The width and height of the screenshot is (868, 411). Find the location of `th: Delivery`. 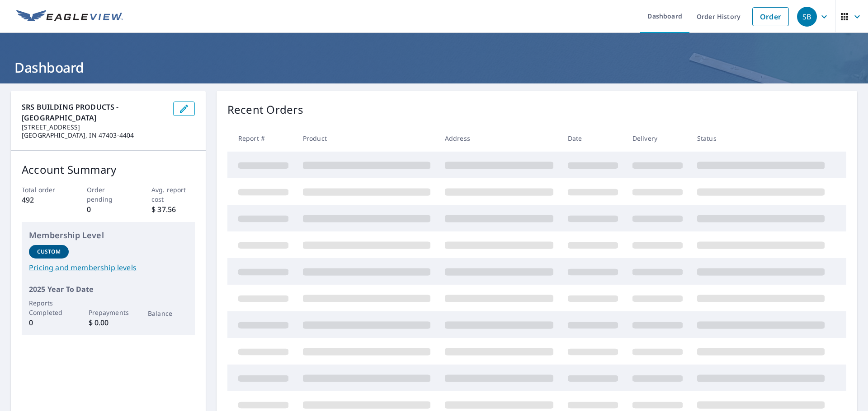

th: Delivery is located at coordinates (657, 138).